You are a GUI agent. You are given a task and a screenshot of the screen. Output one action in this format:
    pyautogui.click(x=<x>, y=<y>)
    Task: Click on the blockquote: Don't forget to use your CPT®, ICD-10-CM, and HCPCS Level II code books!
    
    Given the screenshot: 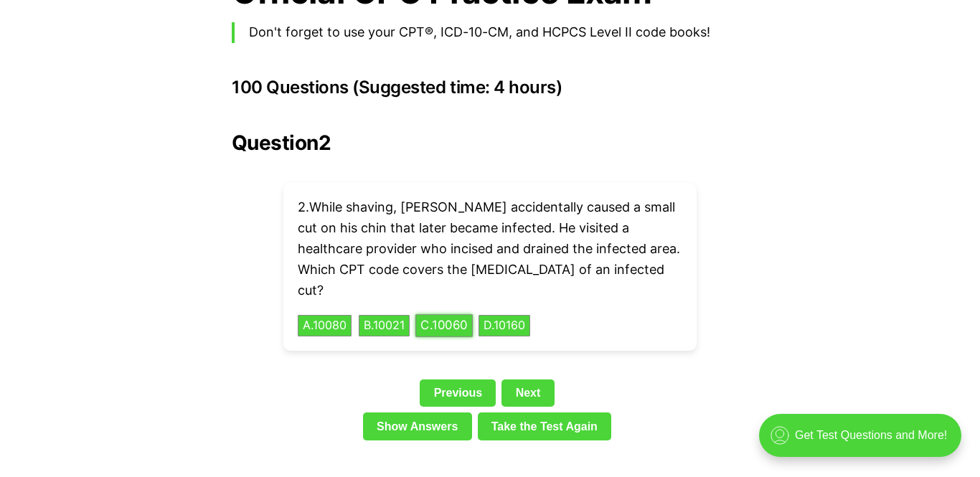 What is the action you would take?
    pyautogui.click(x=490, y=32)
    